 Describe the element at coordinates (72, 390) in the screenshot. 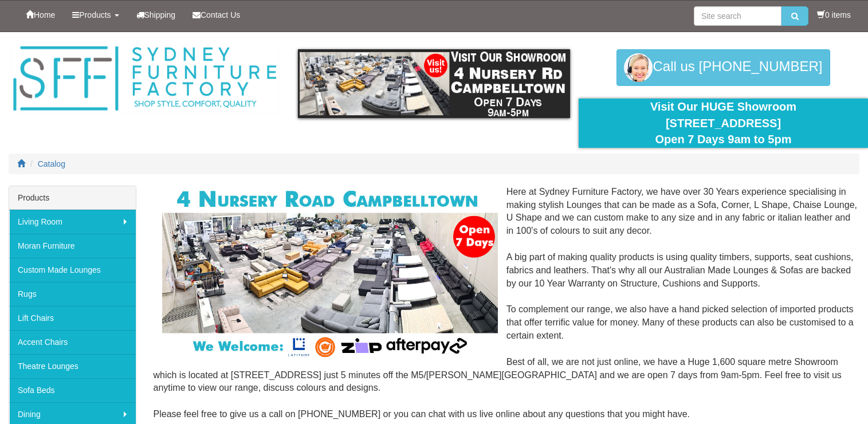

I see `a: Sofa Beds` at that location.